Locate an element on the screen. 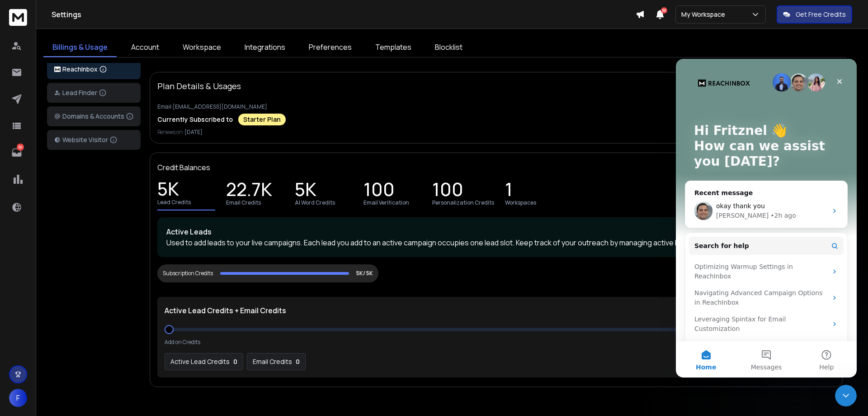 The width and height of the screenshot is (868, 416). p: Personalization Credits is located at coordinates (463, 202).